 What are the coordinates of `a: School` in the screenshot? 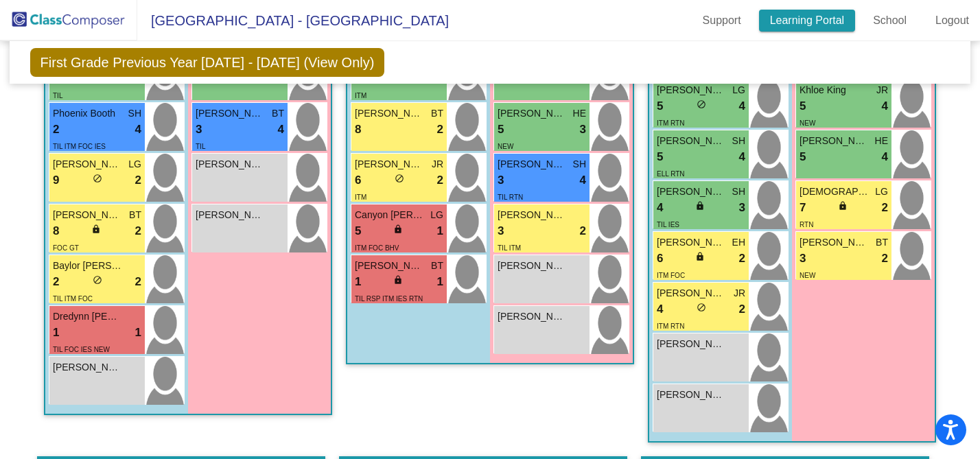 It's located at (890, 20).